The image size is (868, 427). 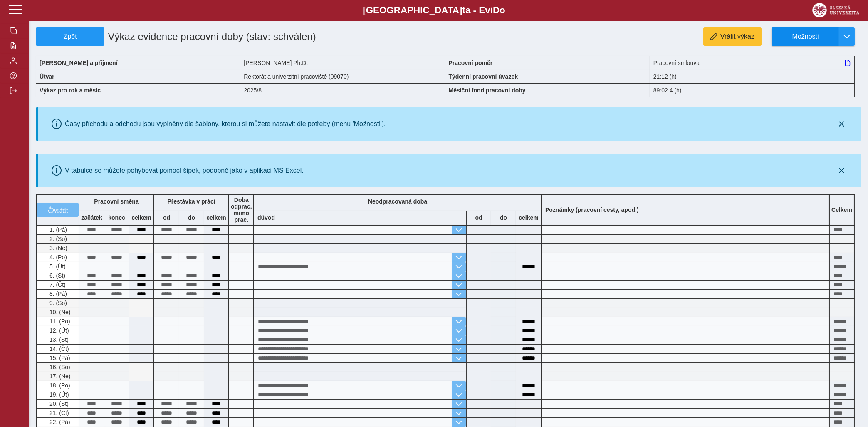 I want to click on img: logo_web_su.png, so click(x=835, y=10).